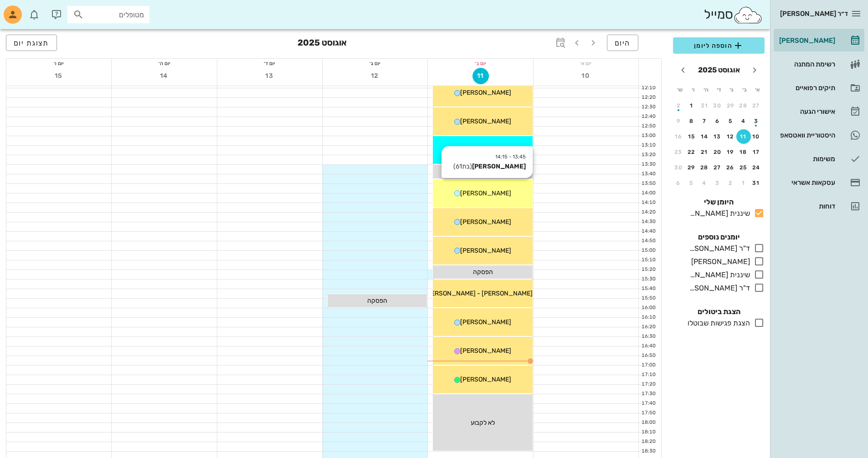 Image resolution: width=868 pixels, height=458 pixels. Describe the element at coordinates (743, 106) in the screenshot. I see `button: 28` at that location.